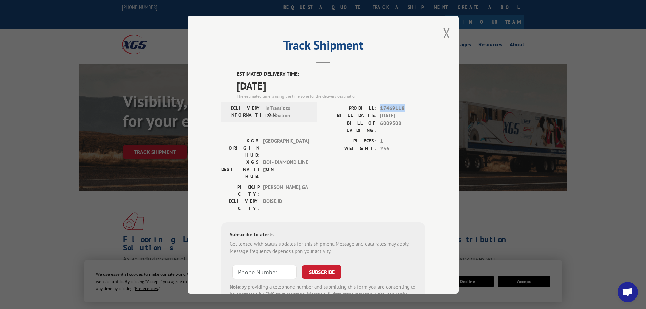  I want to click on strong: Note:, so click(235, 286).